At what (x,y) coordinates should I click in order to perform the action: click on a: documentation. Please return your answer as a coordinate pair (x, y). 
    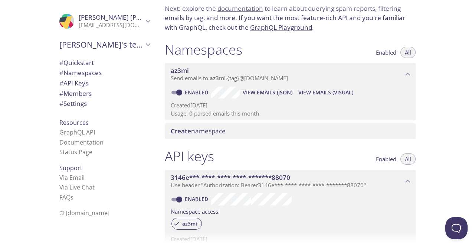
    Looking at the image, I should click on (240, 8).